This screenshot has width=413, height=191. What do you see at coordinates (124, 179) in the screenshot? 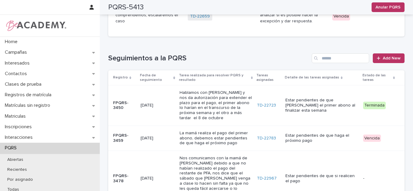
I see `p: FPQRS-3478` at bounding box center [124, 179].